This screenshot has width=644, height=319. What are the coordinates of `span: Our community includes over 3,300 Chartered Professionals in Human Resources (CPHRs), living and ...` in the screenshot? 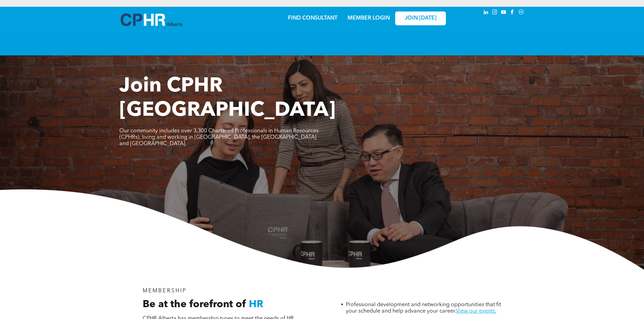 It's located at (219, 137).